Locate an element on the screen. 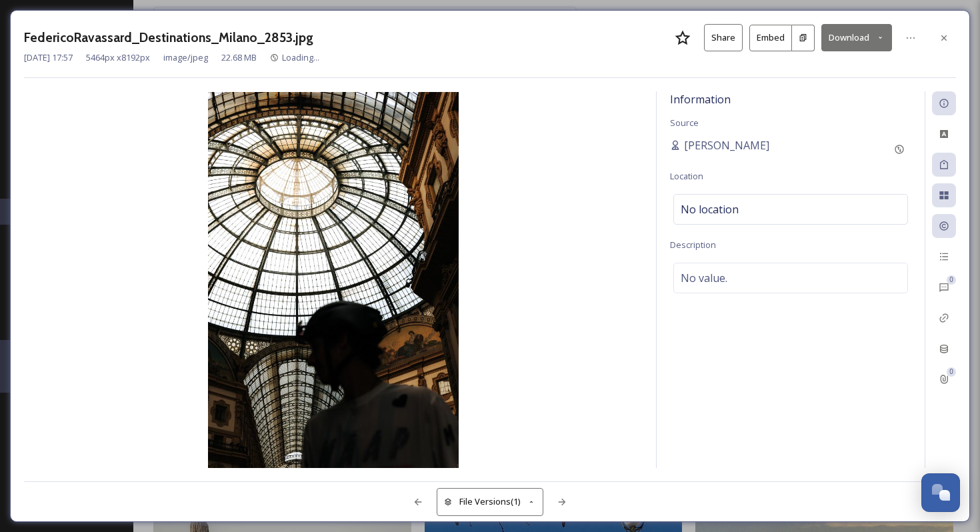 The width and height of the screenshot is (980, 532). span: Source is located at coordinates (684, 123).